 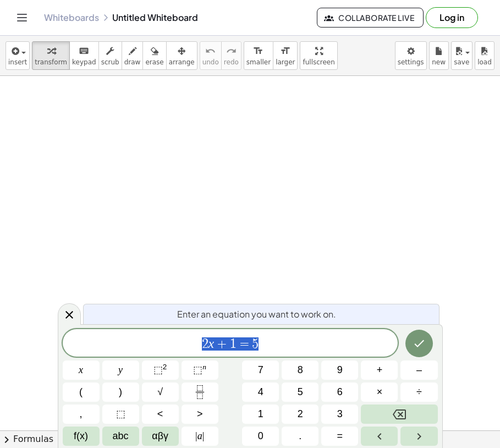 I want to click on button: 6, so click(x=339, y=392).